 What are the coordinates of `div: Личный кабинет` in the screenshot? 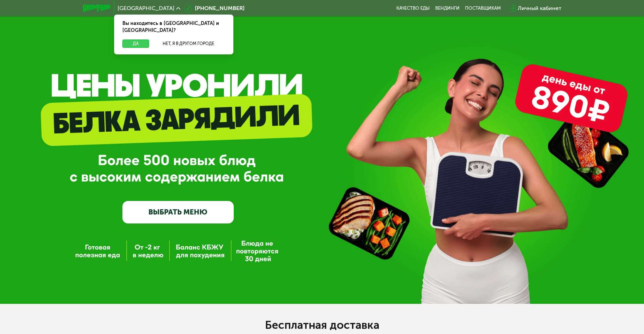 It's located at (540, 8).